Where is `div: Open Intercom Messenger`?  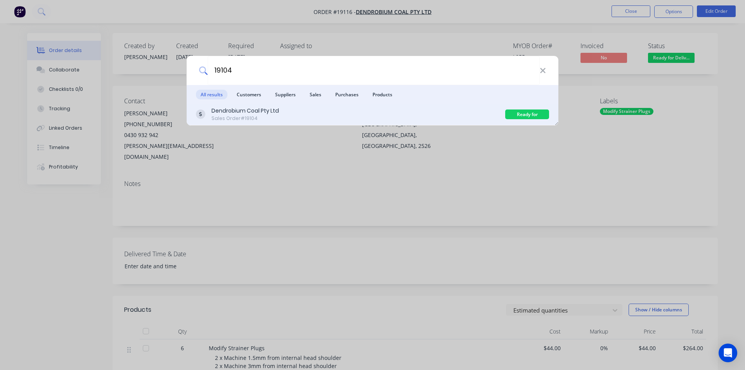 div: Open Intercom Messenger is located at coordinates (728, 353).